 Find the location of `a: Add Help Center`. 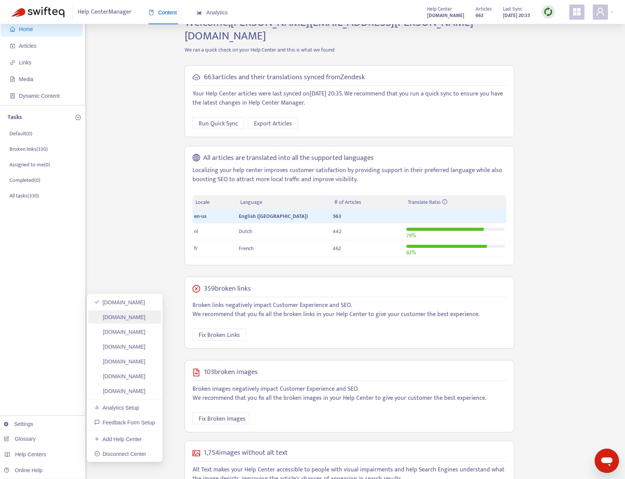

a: Add Help Center is located at coordinates (118, 439).